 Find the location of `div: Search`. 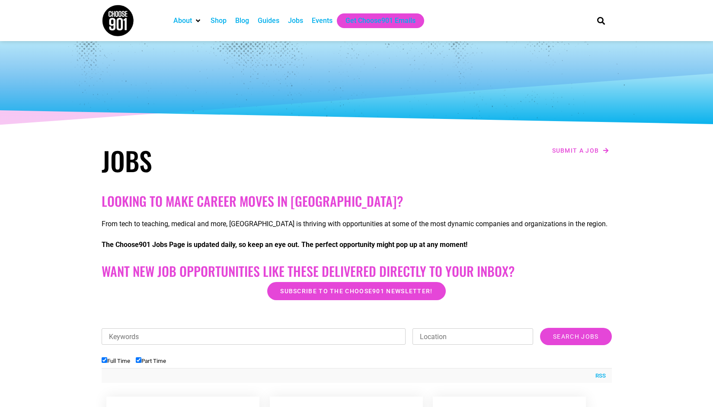

div: Search is located at coordinates (601, 20).